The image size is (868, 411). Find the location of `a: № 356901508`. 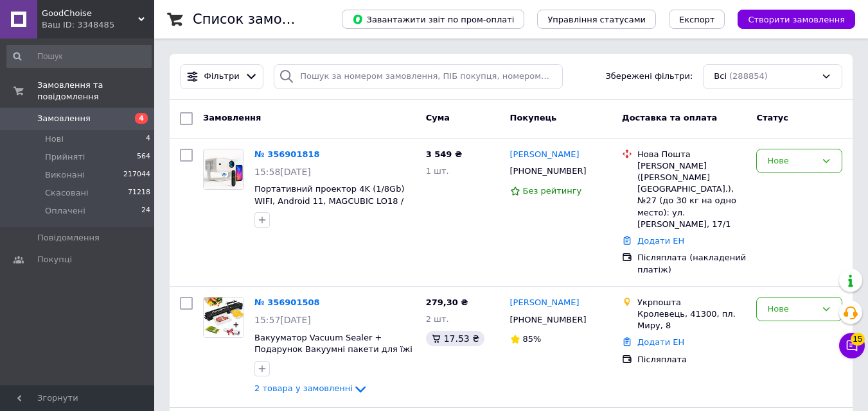

a: № 356901508 is located at coordinates (287, 302).